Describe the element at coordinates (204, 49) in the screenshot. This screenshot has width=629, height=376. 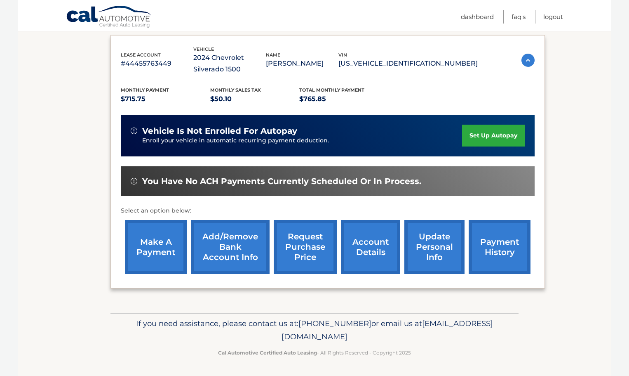
I see `span: vehicle` at that location.